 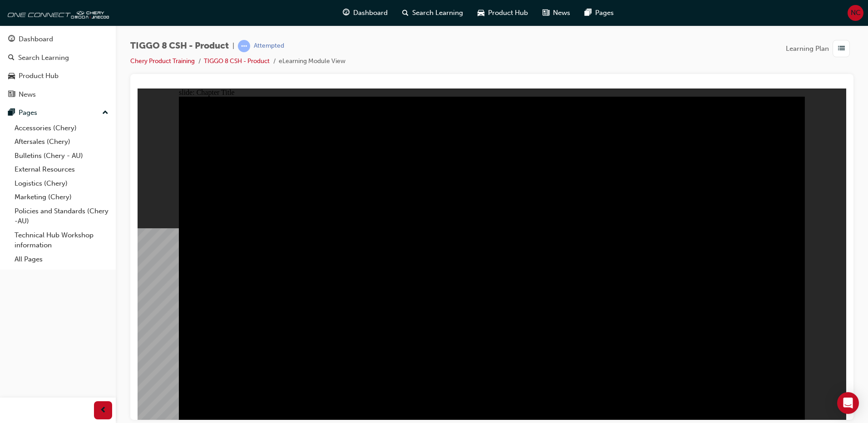 I want to click on a: Product Hub, so click(x=58, y=75).